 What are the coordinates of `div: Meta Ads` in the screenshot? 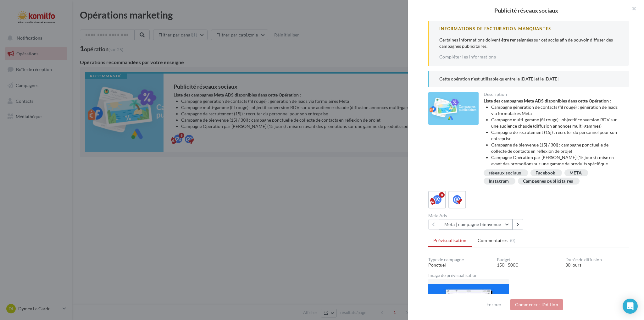 It's located at (477, 216).